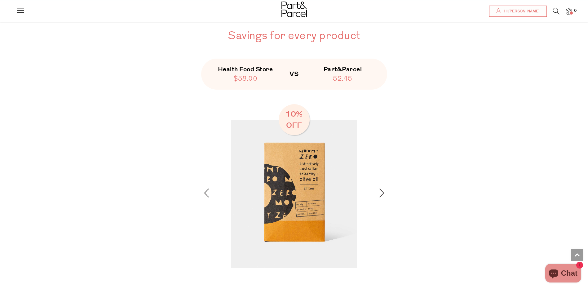 The width and height of the screenshot is (588, 289). I want to click on h5: VS, so click(294, 74).